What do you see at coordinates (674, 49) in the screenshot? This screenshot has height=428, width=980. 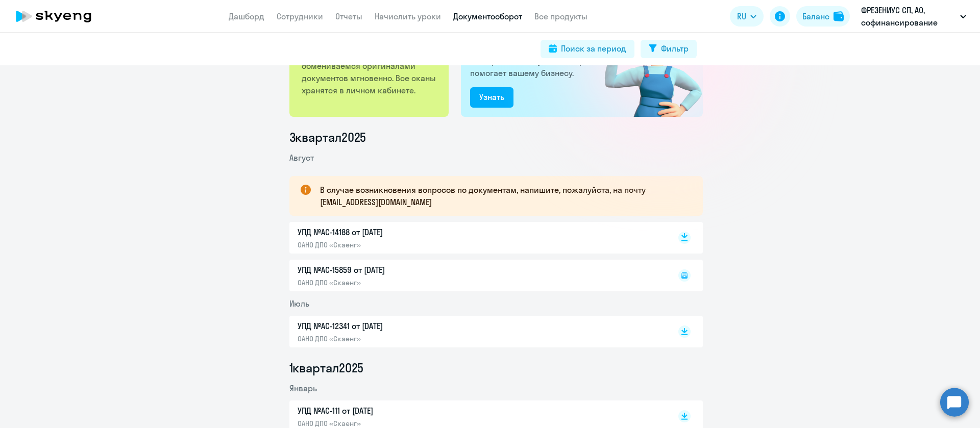 I see `div: Фильтр` at bounding box center [674, 49].